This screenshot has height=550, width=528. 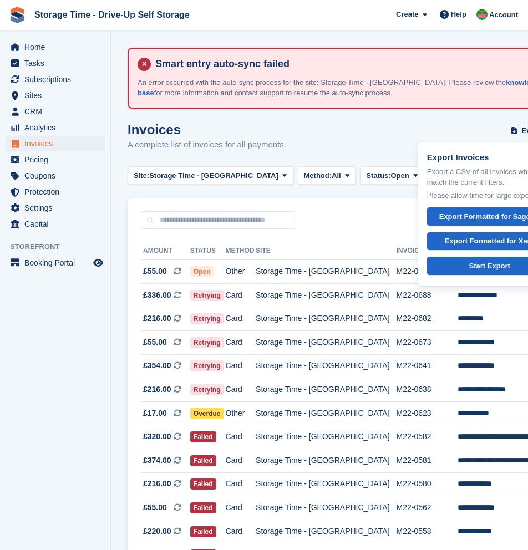 I want to click on td: M22-0558, so click(x=427, y=531).